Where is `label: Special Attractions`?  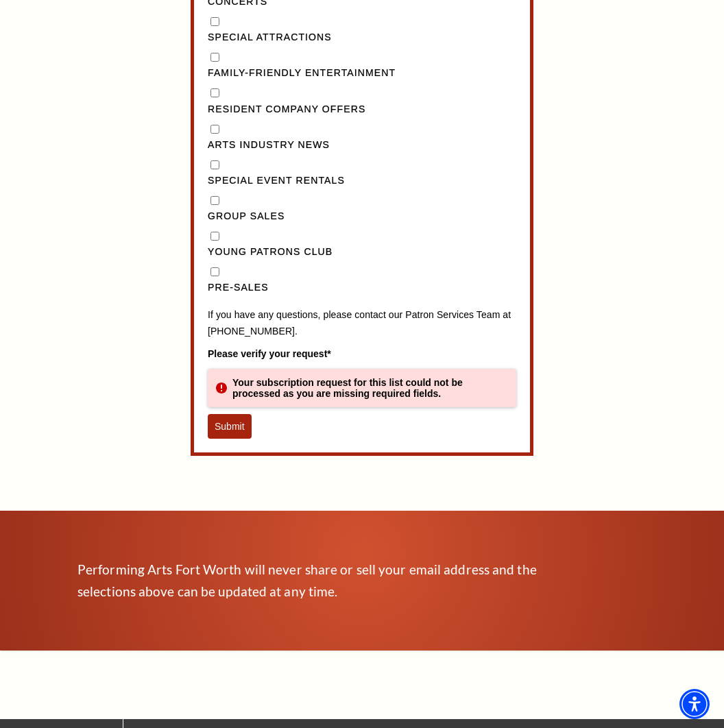 label: Special Attractions is located at coordinates (362, 38).